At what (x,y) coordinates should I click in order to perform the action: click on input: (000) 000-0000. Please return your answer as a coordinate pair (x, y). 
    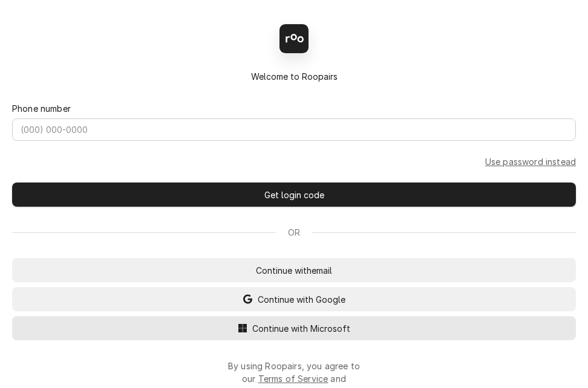
    Looking at the image, I should click on (294, 129).